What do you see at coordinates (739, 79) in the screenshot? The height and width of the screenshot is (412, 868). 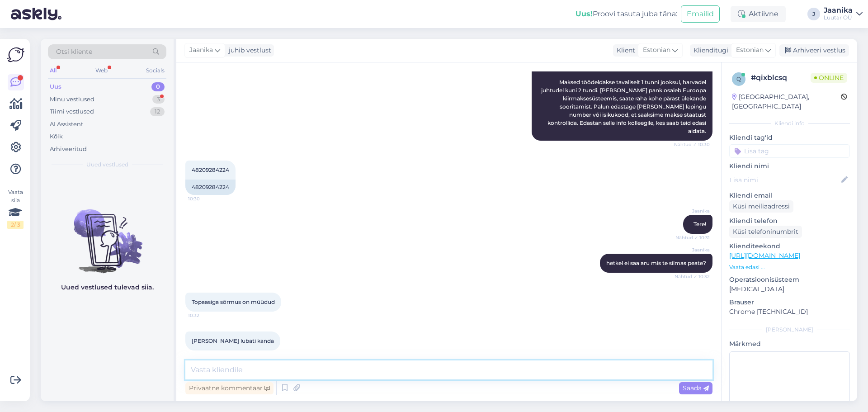 I see `span: q` at bounding box center [739, 79].